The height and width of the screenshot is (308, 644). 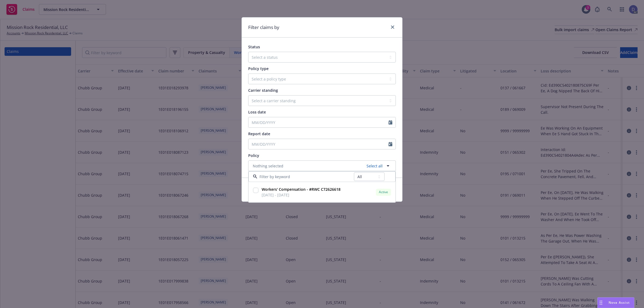 I want to click on span: Policy, so click(x=254, y=155).